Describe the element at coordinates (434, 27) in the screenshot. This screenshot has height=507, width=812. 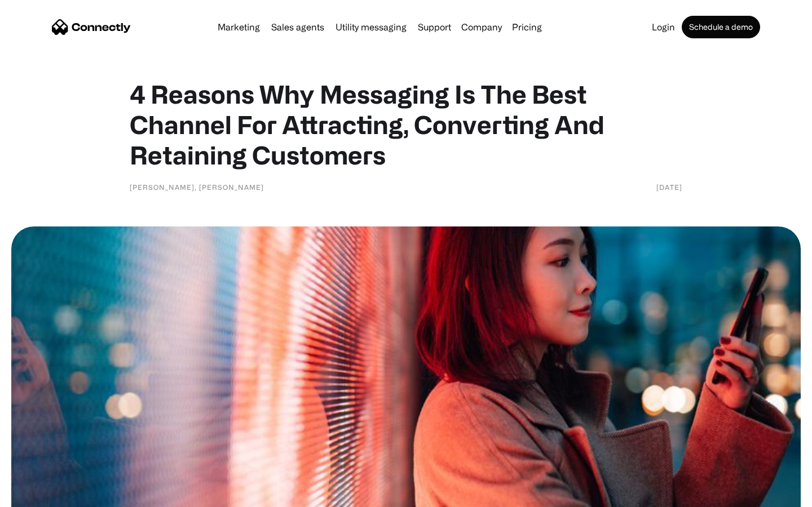
I see `a: Support` at that location.